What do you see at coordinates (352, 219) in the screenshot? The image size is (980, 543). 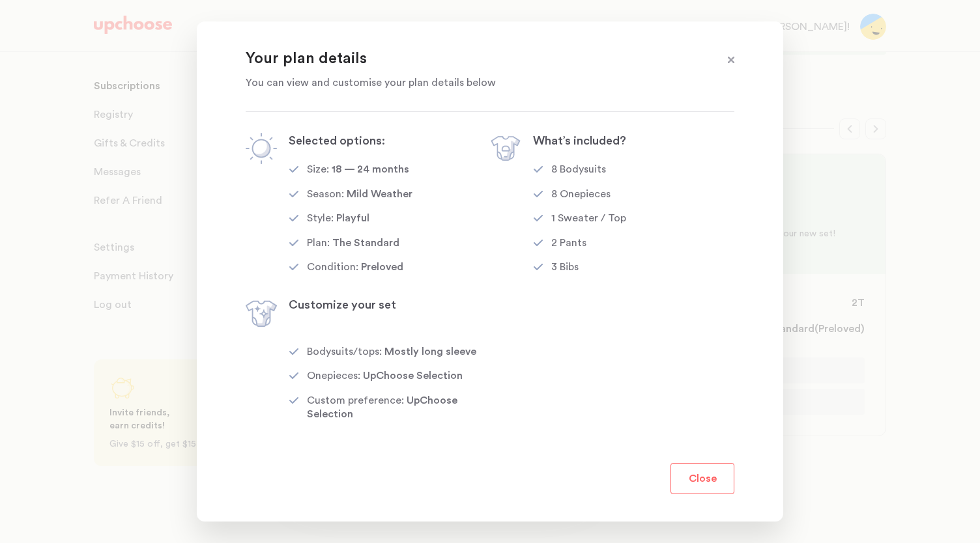 I see `span: Playful` at bounding box center [352, 219].